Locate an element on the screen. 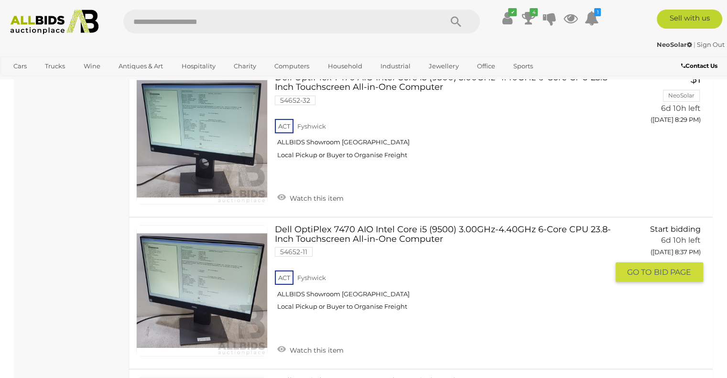 Image resolution: width=727 pixels, height=378 pixels. a: Industrial is located at coordinates (396, 66).